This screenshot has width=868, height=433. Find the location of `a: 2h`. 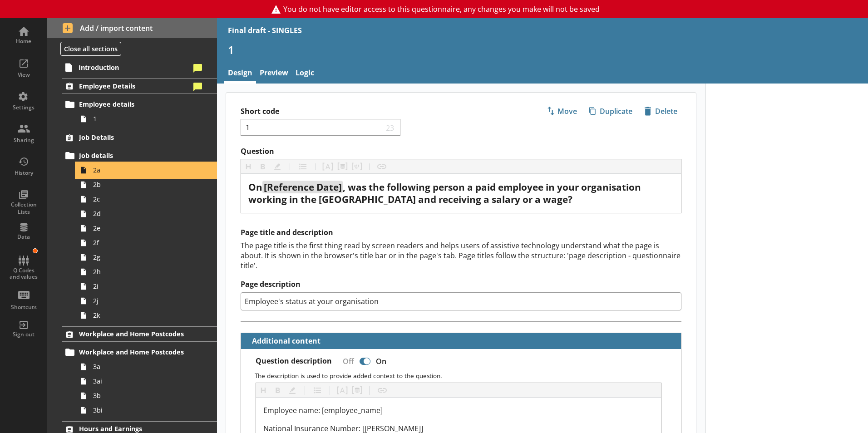

a: 2h is located at coordinates (147, 272).